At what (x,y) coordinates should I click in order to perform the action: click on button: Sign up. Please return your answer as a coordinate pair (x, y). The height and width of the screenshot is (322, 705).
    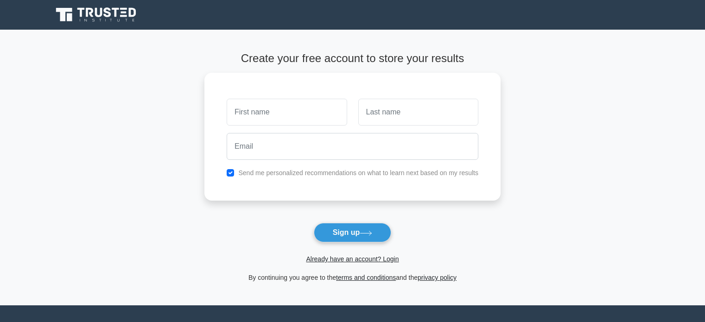
    Looking at the image, I should click on (353, 233).